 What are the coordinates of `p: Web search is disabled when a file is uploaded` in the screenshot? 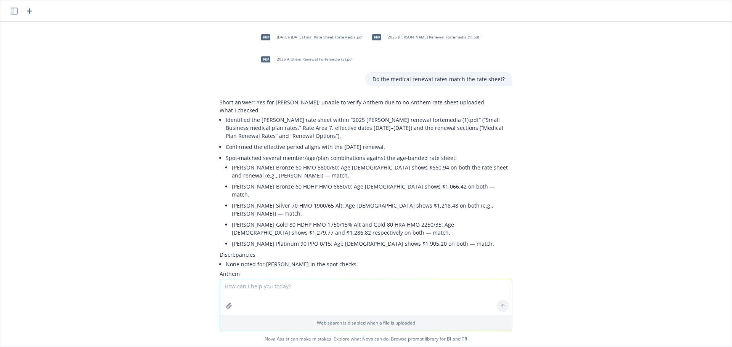 It's located at (366, 323).